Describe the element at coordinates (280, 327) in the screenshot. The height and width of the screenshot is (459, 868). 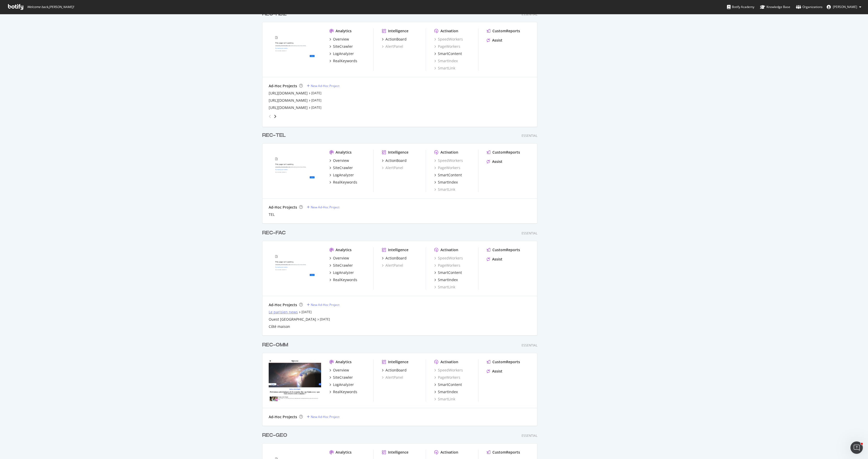
I see `a: Côté maison` at that location.